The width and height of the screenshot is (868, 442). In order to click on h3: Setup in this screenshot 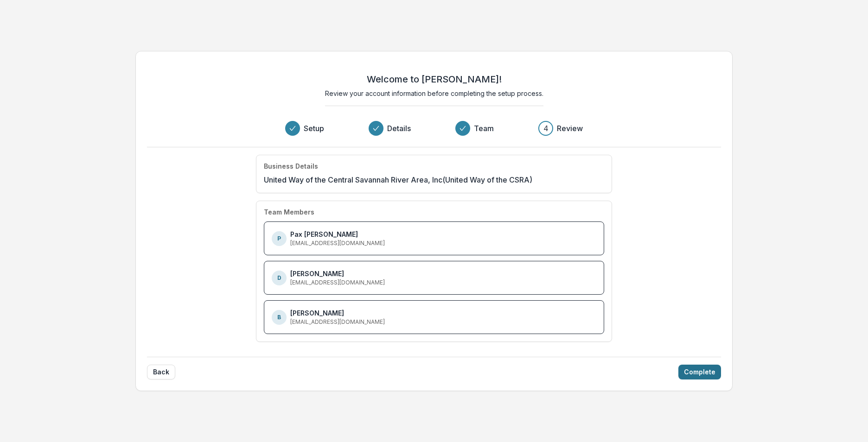, I will do `click(314, 129)`.